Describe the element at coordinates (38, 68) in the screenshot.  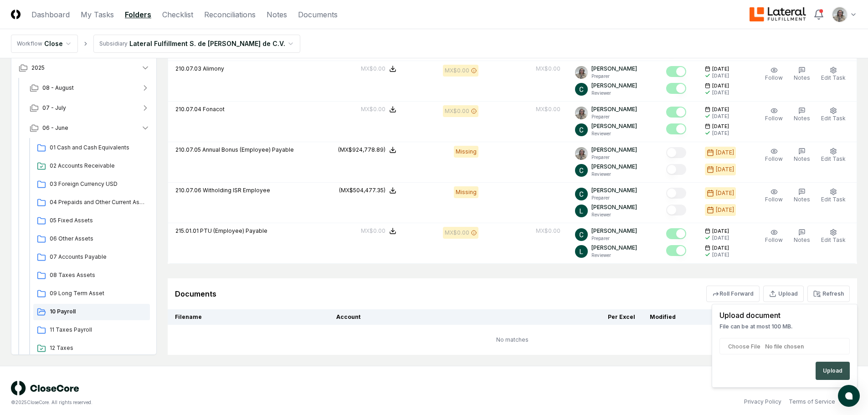
I see `span: 2025` at that location.